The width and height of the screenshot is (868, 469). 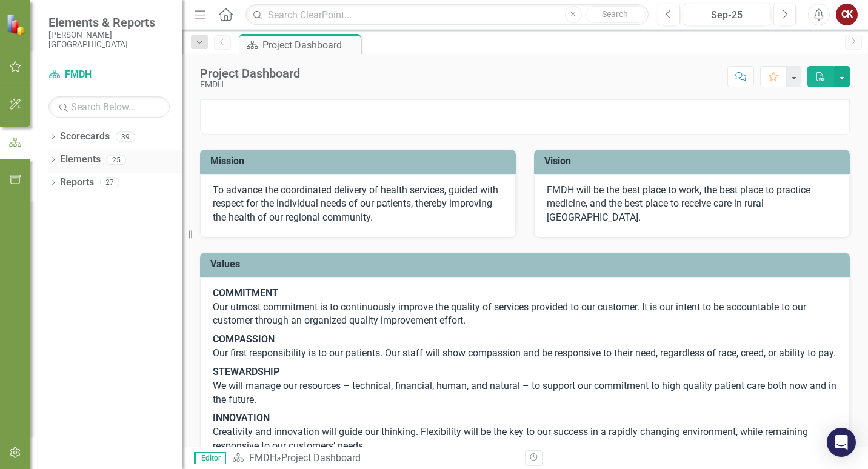 What do you see at coordinates (726, 15) in the screenshot?
I see `button: Sep-25` at bounding box center [726, 15].